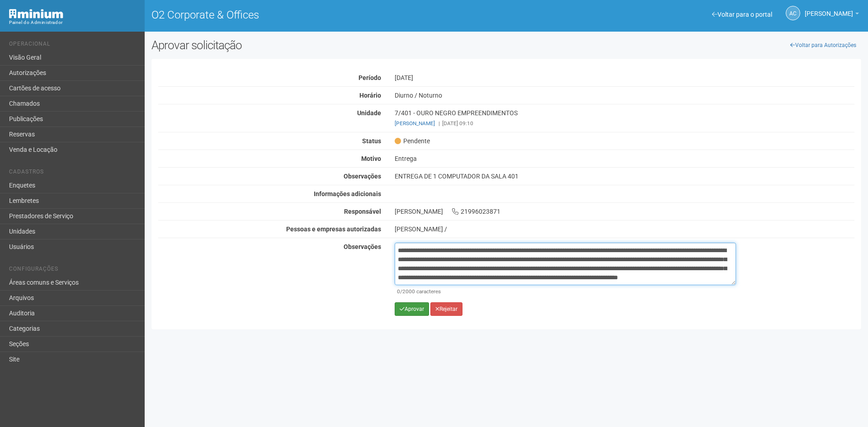  I want to click on span: 0, so click(398, 291).